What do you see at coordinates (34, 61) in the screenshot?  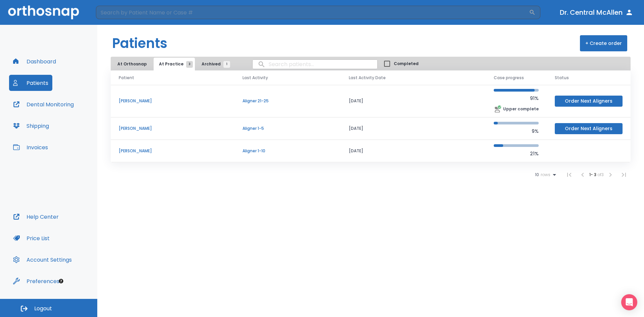 I see `button: Dashboard` at bounding box center [34, 61].